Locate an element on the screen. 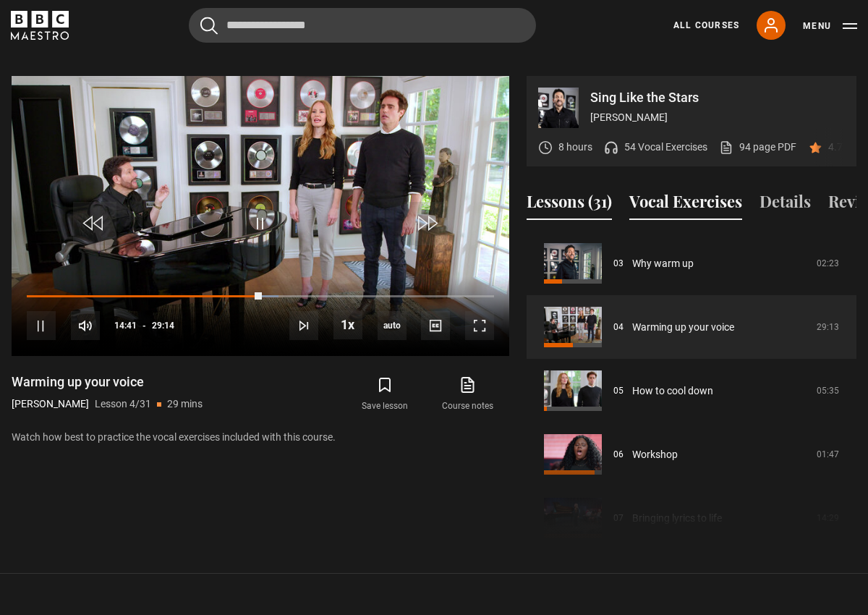 This screenshot has width=868, height=615. button: Fullscreen is located at coordinates (479, 326).